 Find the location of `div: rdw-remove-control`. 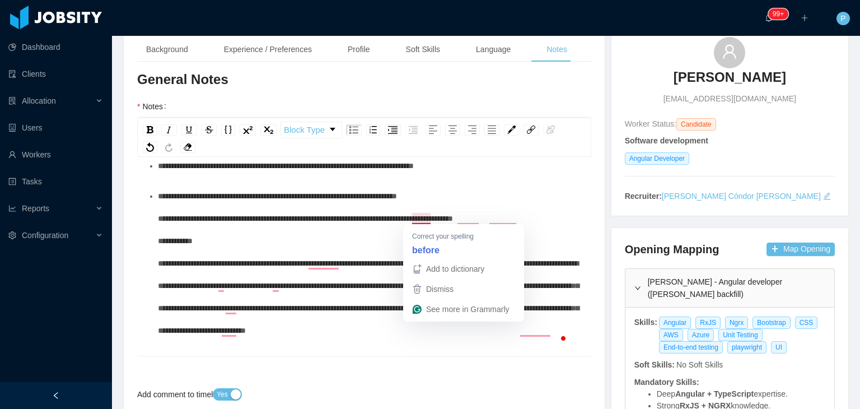

div: rdw-remove-control is located at coordinates (188, 147).